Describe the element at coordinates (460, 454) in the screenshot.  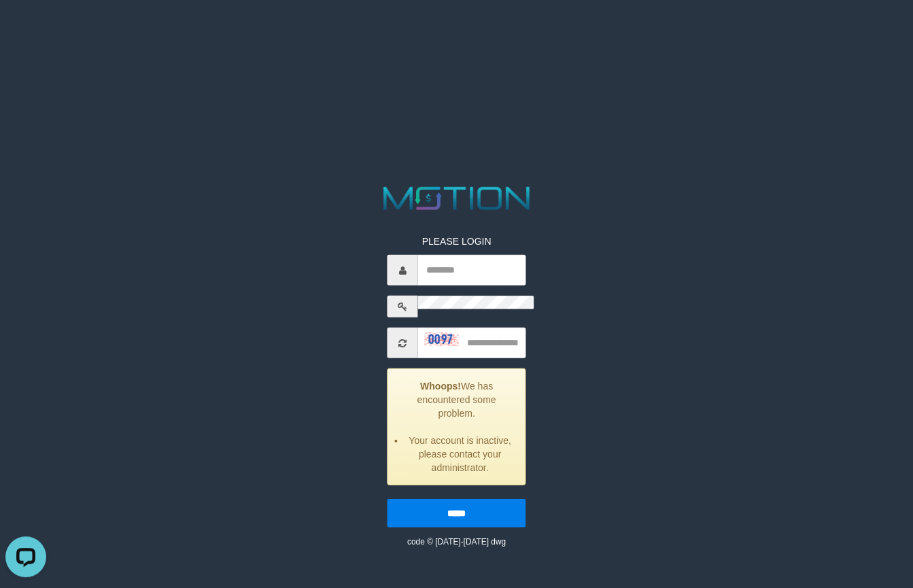
I see `li: Your account is inactive, please contact your administrator.` at that location.